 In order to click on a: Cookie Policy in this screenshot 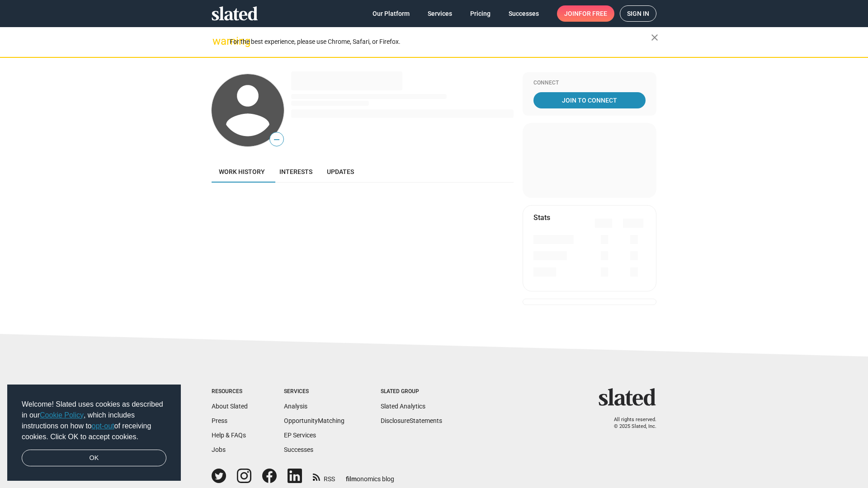, I will do `click(61, 415)`.